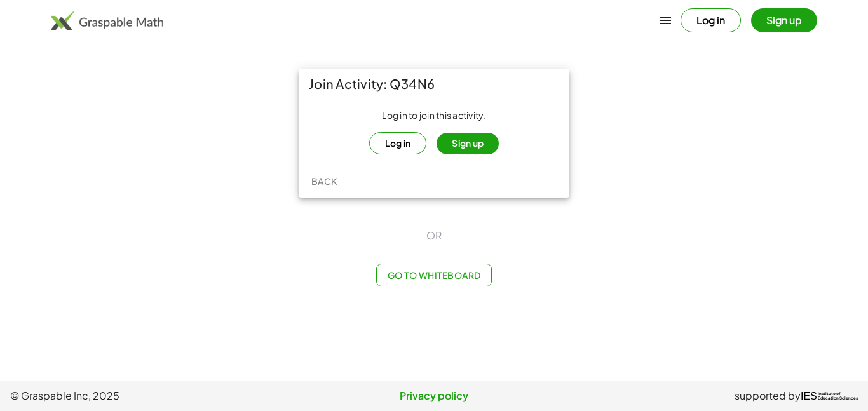 The image size is (868, 411). What do you see at coordinates (323, 181) in the screenshot?
I see `span: Back` at bounding box center [323, 181].